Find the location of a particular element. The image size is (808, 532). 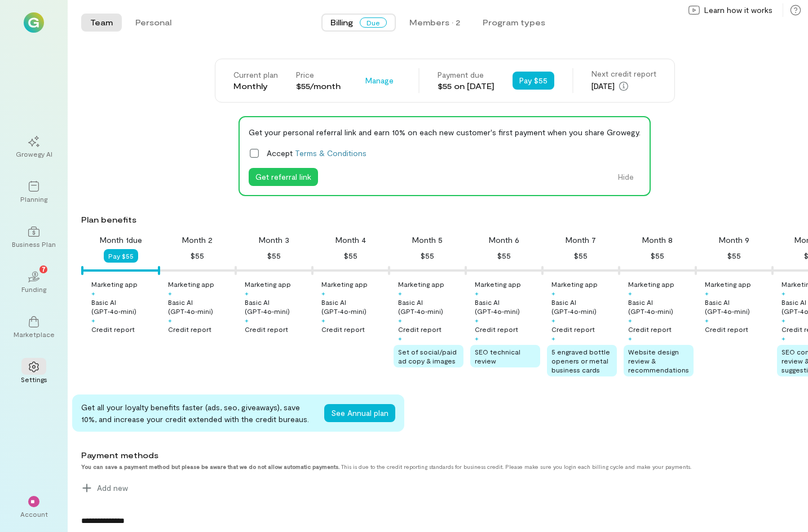

button: BillingDue is located at coordinates (359, 22).